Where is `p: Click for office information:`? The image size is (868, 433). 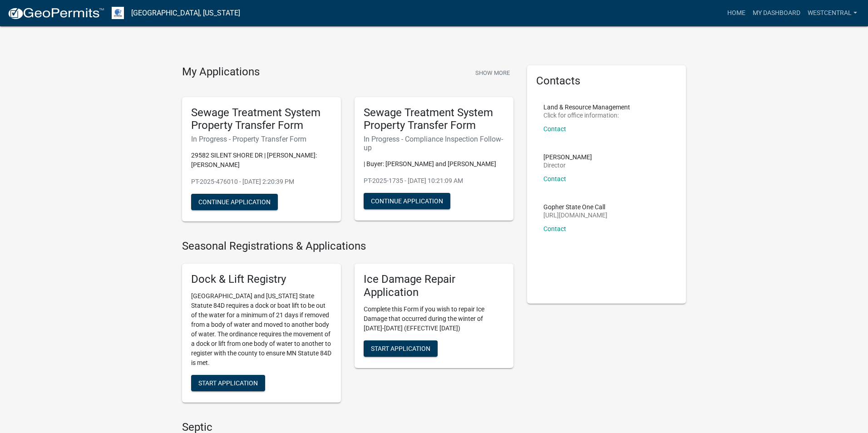 p: Click for office information: is located at coordinates (586, 115).